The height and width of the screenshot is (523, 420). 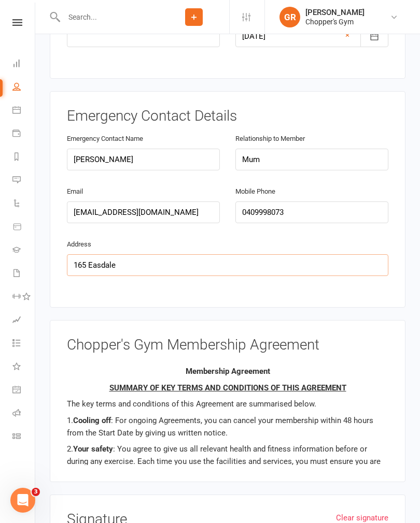 What do you see at coordinates (79, 245) in the screenshot?
I see `label: Address` at bounding box center [79, 245].